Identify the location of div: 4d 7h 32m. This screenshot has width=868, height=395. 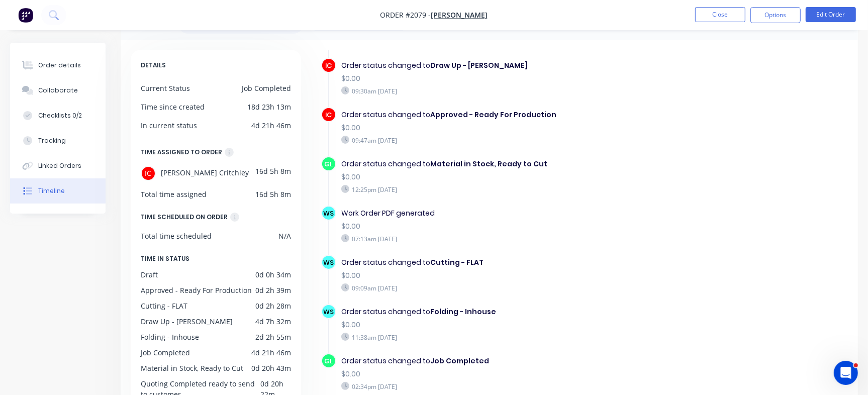
(273, 321).